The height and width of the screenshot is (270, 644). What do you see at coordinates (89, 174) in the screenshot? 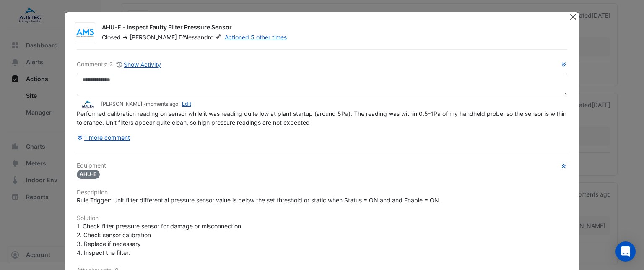
I see `span: AHU-E` at bounding box center [89, 174].